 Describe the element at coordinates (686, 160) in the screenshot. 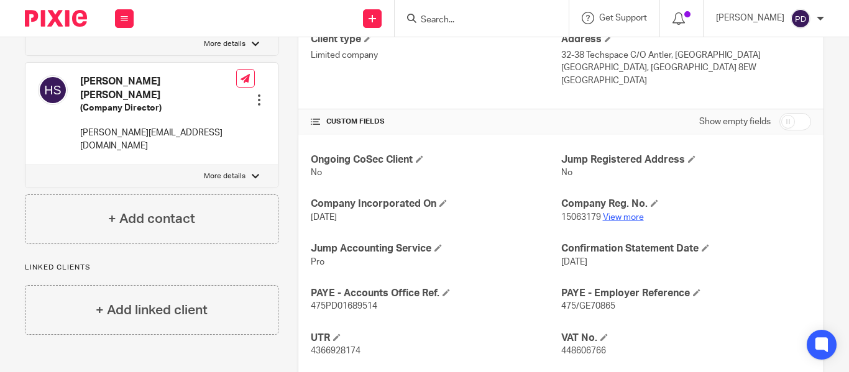

I see `h4: Jump Registered Address` at that location.